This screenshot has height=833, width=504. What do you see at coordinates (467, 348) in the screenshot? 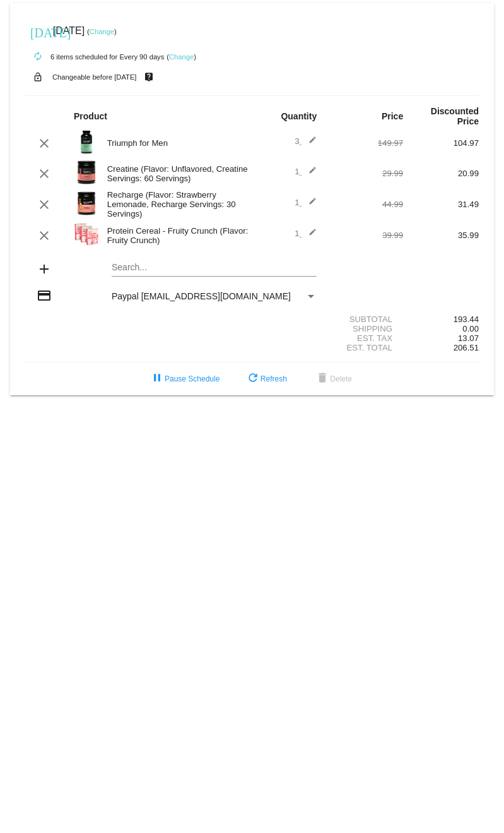
I see `span: 206.51` at bounding box center [467, 348].